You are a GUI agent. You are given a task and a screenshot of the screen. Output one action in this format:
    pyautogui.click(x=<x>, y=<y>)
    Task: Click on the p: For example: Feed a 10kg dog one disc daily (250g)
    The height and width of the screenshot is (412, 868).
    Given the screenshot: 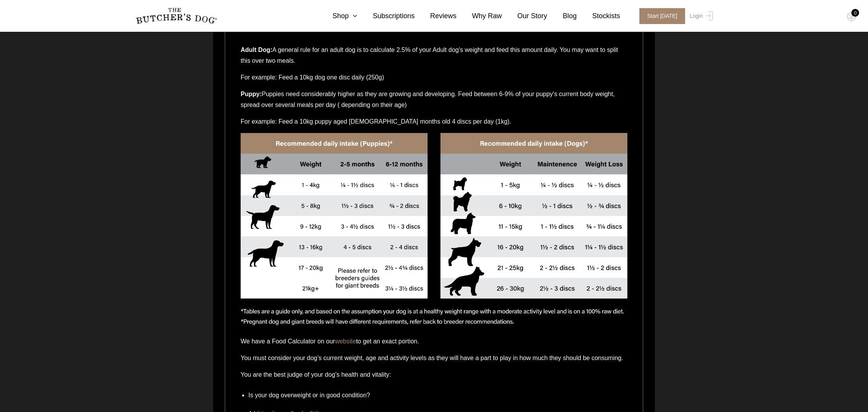 What is the action you would take?
    pyautogui.click(x=434, y=80)
    